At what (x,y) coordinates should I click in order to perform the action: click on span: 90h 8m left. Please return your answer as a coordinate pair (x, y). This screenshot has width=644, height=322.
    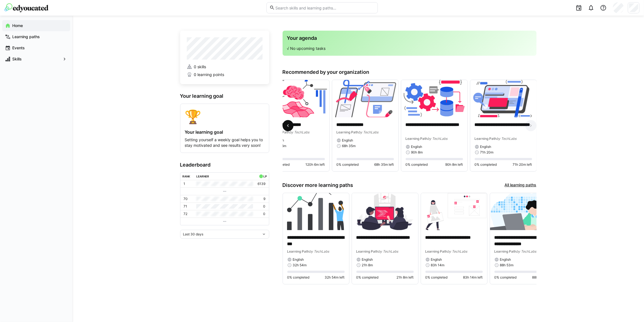
    Looking at the image, I should click on (454, 164).